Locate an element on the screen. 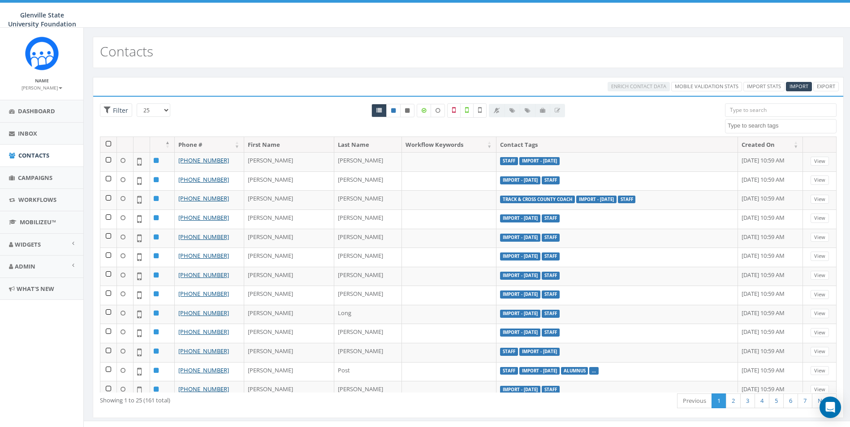 The image size is (850, 427). textarea: Search is located at coordinates (782, 126).